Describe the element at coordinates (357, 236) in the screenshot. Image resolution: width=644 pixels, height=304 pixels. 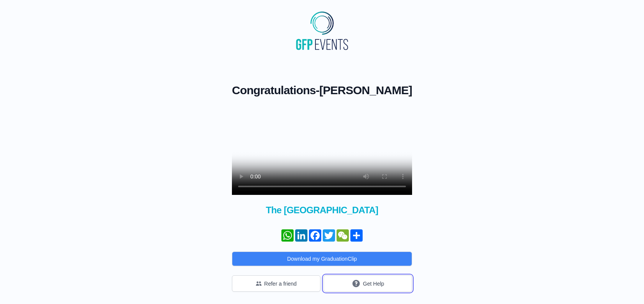
I see `a: Share` at that location.